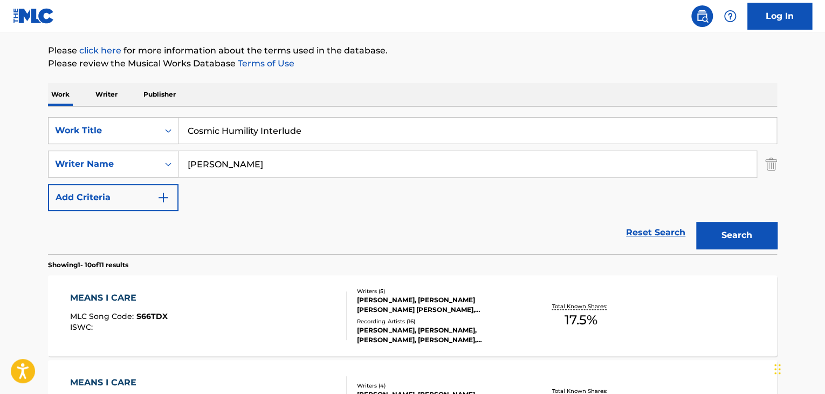 This screenshot has width=825, height=394. I want to click on a: Reset Search, so click(656, 232).